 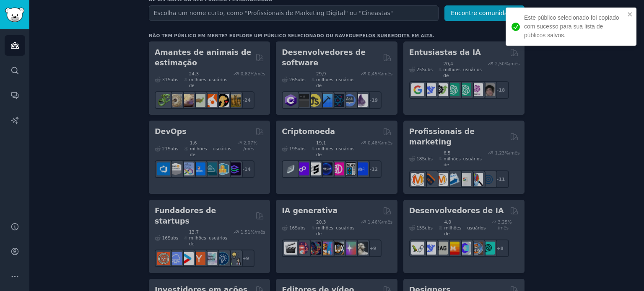 What do you see at coordinates (396, 35) in the screenshot?
I see `a: pelos subreddits em alta` at bounding box center [396, 35].